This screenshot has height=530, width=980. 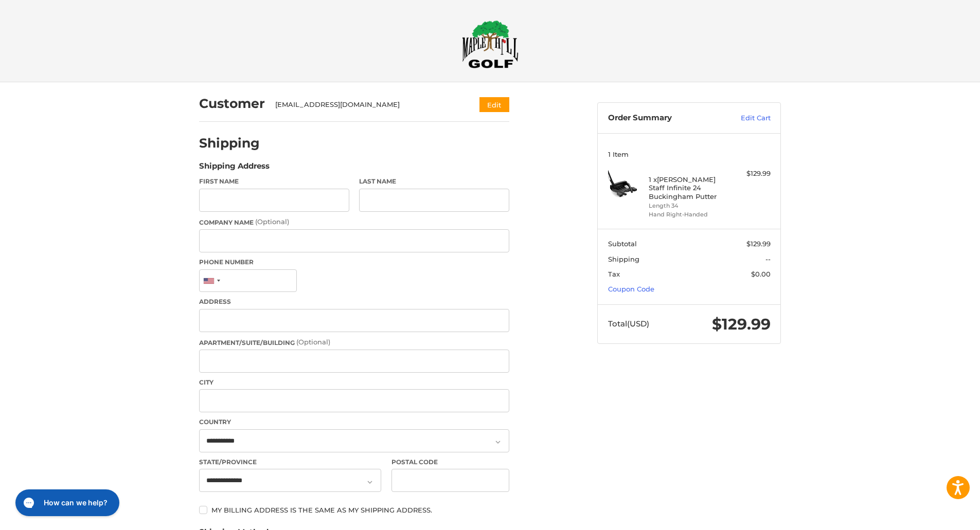 I want to click on a: Edit Cart, so click(x=744, y=118).